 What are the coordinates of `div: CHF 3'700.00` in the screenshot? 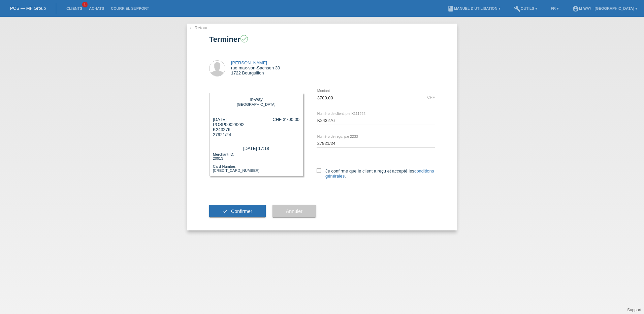 It's located at (286, 119).